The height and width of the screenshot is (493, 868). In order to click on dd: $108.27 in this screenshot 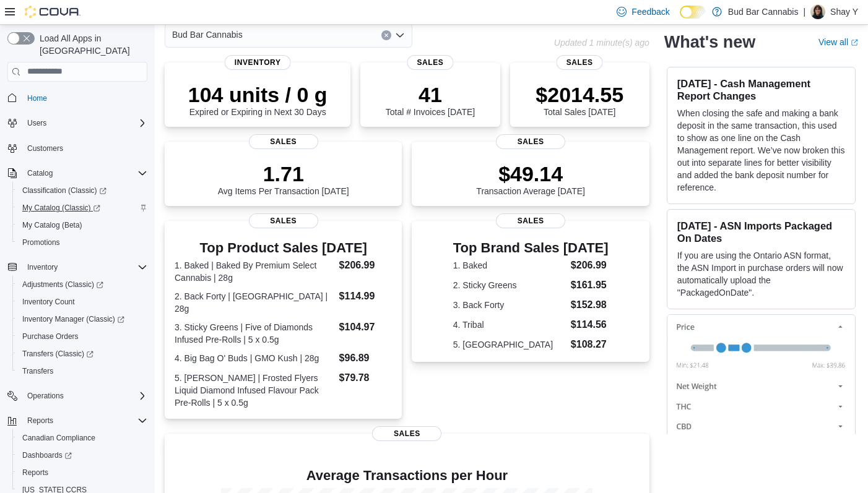, I will do `click(589, 345)`.